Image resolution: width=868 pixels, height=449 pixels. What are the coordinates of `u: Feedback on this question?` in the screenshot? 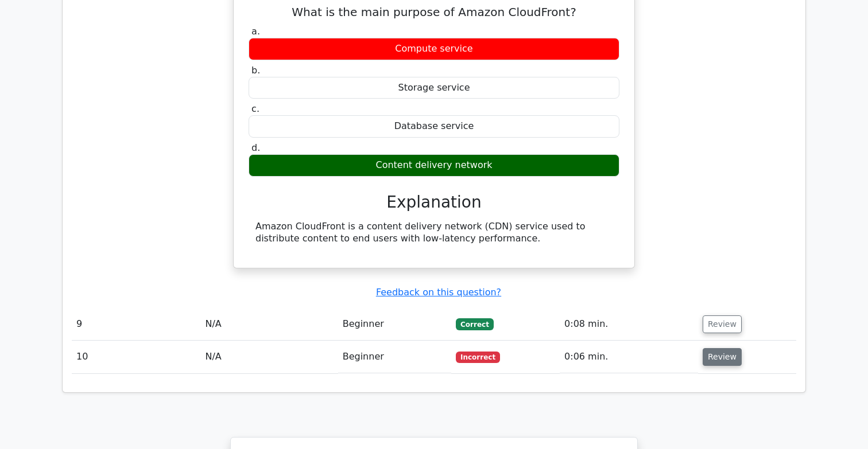 It's located at (438, 292).